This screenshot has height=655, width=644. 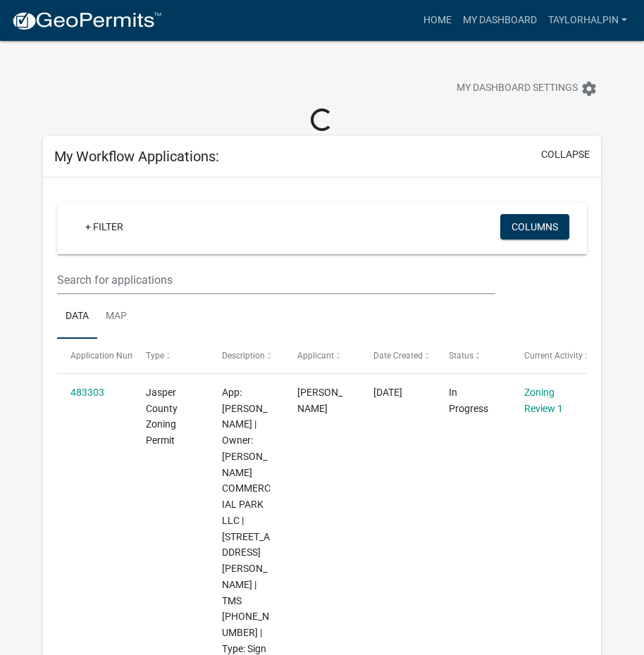 I want to click on span: Type, so click(x=155, y=356).